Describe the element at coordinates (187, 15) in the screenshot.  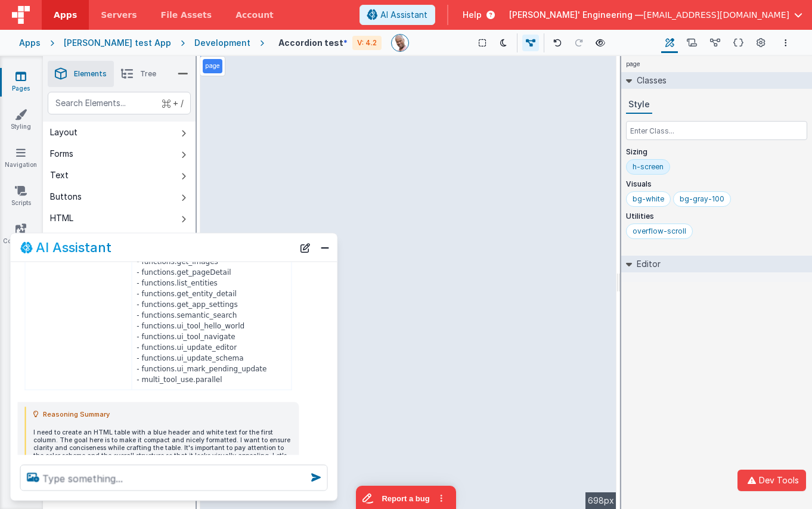
I see `span: File Assets` at that location.